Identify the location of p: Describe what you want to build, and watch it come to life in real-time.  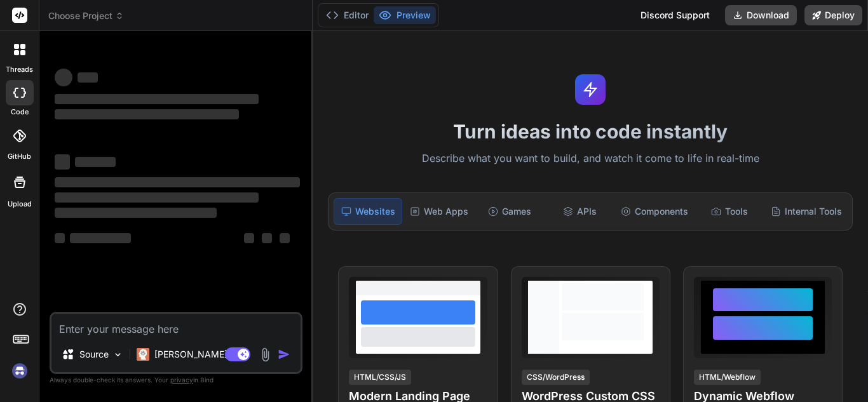
(590, 159).